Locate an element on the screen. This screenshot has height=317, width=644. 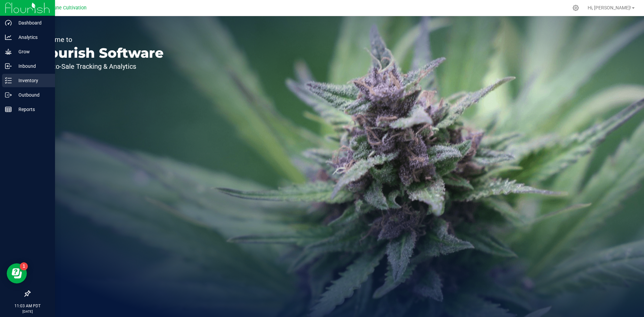
p: Analytics is located at coordinates (32, 37).